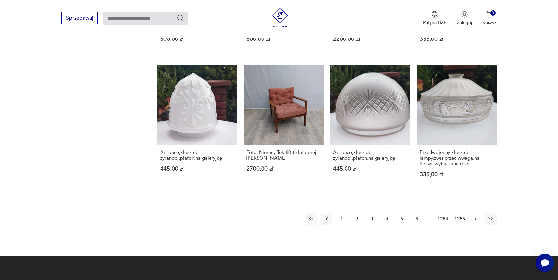  I want to click on a: Sprzedawaj, so click(79, 19).